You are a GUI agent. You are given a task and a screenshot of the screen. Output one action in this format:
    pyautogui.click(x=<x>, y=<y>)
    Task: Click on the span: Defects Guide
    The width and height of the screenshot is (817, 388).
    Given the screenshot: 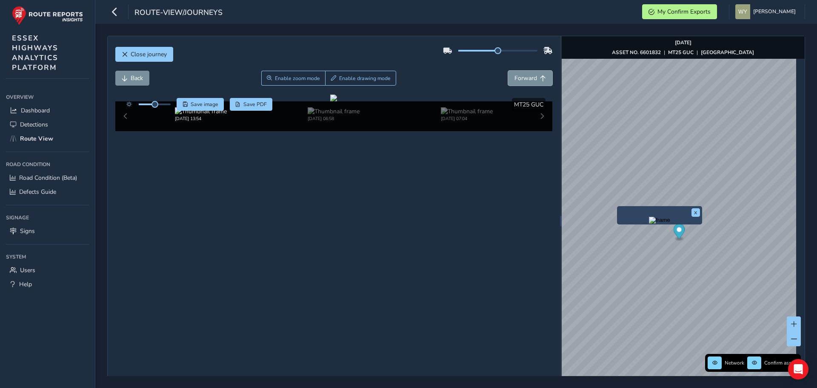 What is the action you would take?
    pyautogui.click(x=37, y=192)
    